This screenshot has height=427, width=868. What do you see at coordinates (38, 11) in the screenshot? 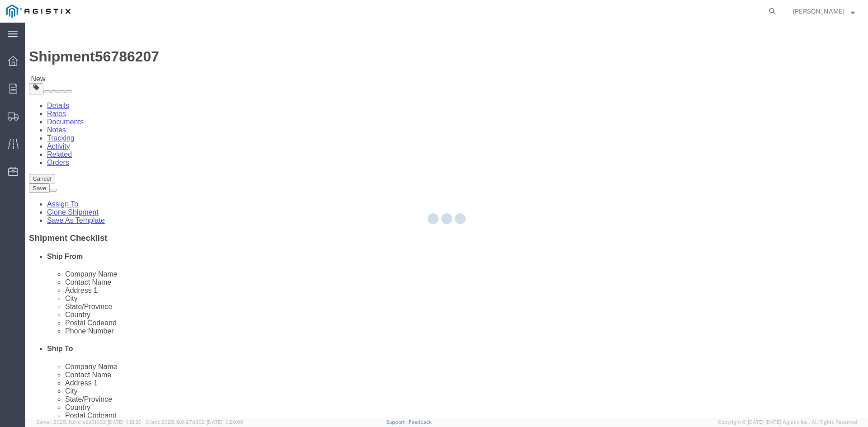
I see `img: logo` at bounding box center [38, 11].